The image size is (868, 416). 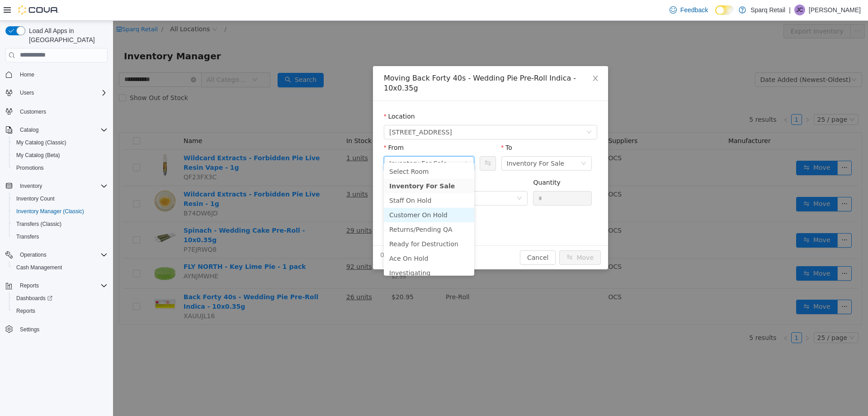 What do you see at coordinates (50, 211) in the screenshot?
I see `span: Inventory Manager (Classic)` at bounding box center [50, 211].